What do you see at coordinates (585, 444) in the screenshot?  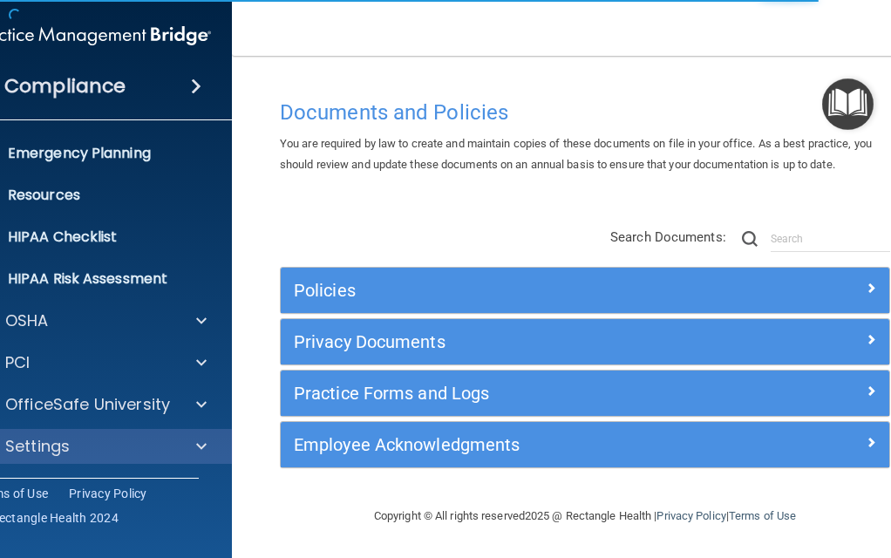 I see `a: Employee Acknowledgments` at bounding box center [585, 444].